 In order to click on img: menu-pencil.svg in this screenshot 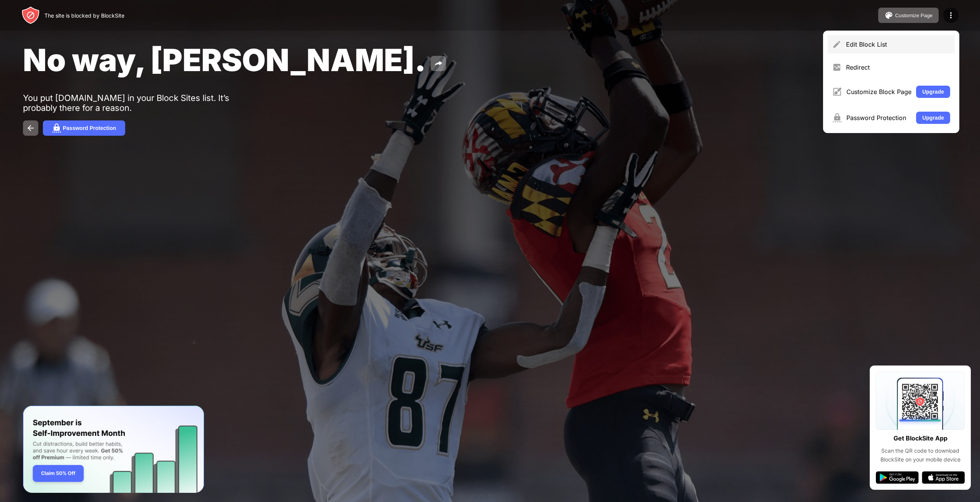, I will do `click(837, 45)`.